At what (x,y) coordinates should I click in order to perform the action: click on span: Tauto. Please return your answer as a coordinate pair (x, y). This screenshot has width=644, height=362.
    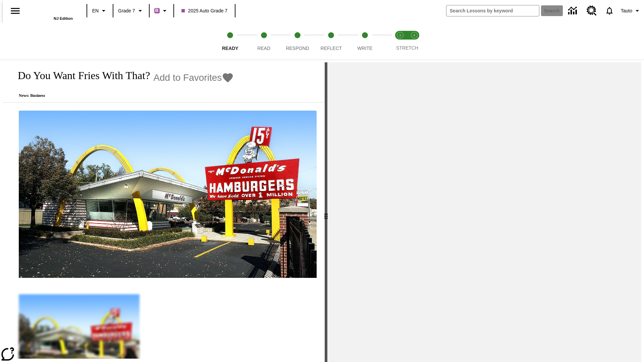
    Looking at the image, I should click on (627, 11).